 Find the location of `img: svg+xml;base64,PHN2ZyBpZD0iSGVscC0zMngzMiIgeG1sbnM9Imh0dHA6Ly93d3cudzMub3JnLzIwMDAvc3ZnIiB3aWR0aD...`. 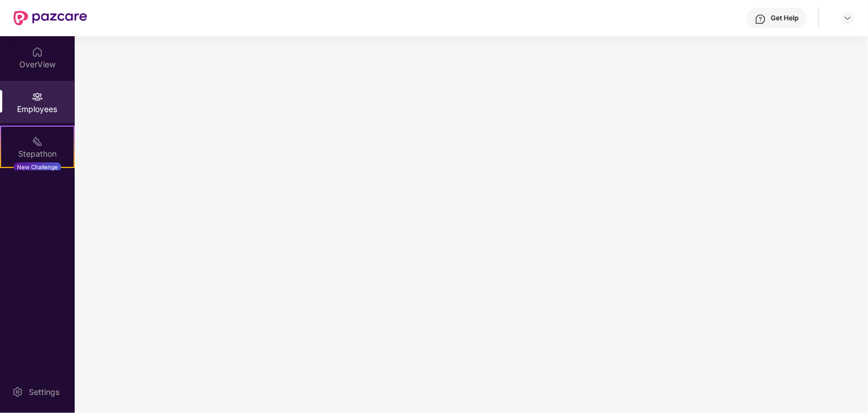

img: svg+xml;base64,PHN2ZyBpZD0iSGVscC0zMngzMiIgeG1sbnM9Imh0dHA6Ly93d3cudzMub3JnLzIwMDAvc3ZnIiB3aWR0aD... is located at coordinates (760, 19).